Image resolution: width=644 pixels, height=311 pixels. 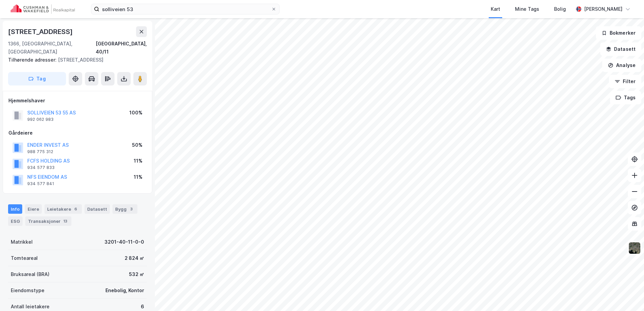 What do you see at coordinates (77, 133) in the screenshot?
I see `div: Gårdeiere` at bounding box center [77, 133].